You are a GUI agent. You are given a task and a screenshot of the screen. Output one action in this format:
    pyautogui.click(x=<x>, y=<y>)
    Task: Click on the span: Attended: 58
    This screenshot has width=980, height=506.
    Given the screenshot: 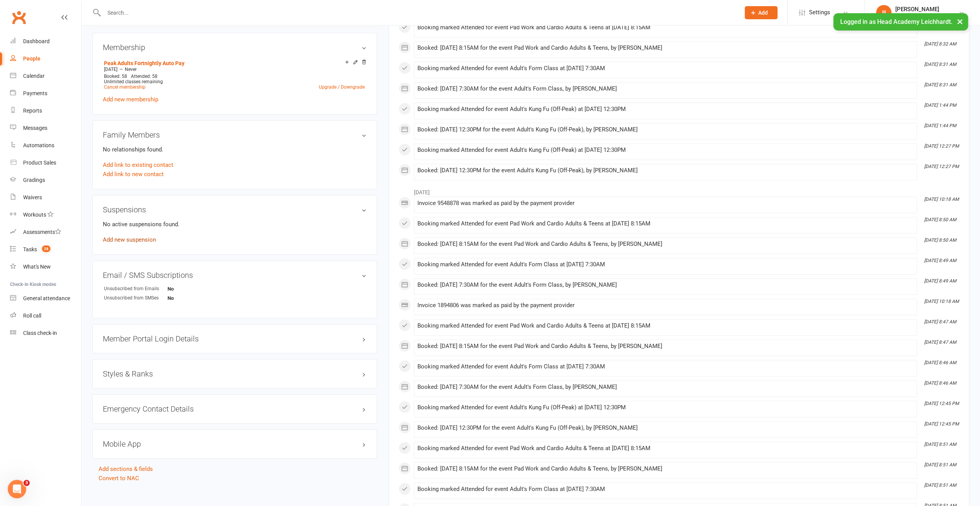 What is the action you would take?
    pyautogui.click(x=144, y=77)
    